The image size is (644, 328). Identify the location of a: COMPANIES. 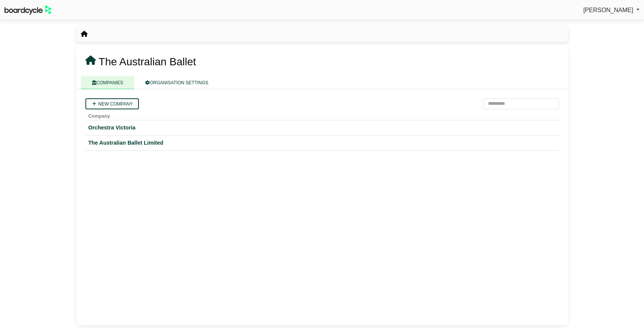
(107, 82).